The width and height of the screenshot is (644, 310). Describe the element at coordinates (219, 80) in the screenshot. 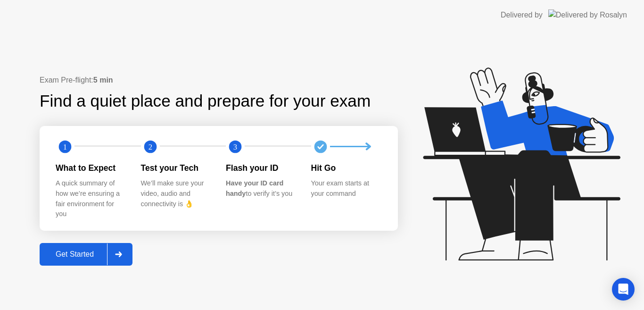

I see `div: Exam Pre-flight:` at that location.